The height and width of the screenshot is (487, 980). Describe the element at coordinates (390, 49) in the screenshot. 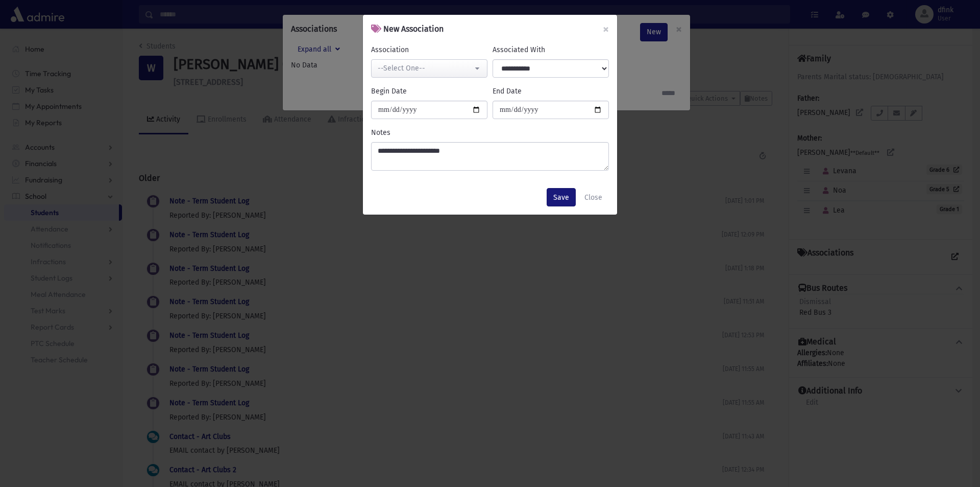

I see `label: Association` at that location.